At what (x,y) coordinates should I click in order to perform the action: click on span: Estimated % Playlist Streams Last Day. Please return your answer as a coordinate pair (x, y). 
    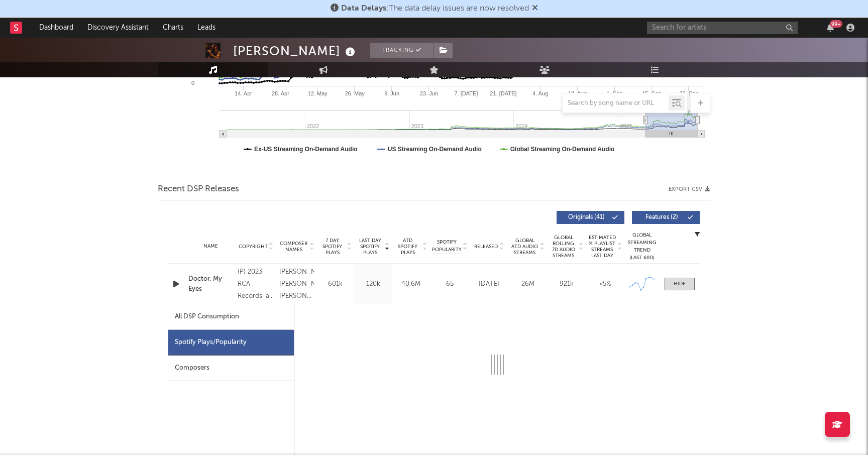
    Looking at the image, I should click on (602, 247).